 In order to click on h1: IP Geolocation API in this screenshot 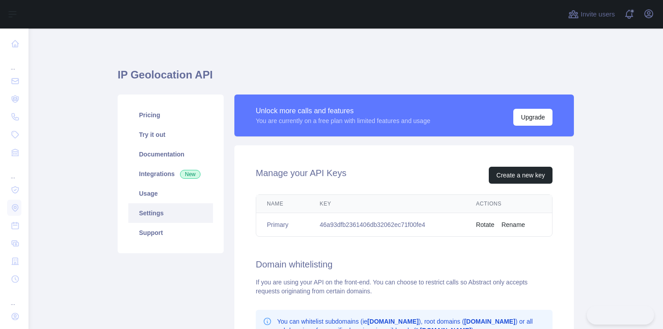, I will do `click(346, 78)`.